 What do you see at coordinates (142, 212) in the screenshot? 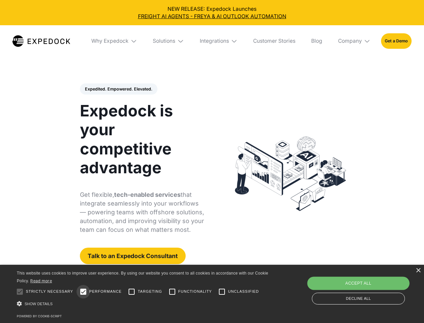
I see `p: Get flexible, that integrate seamlessly into your workflows — powering teams with offshore soluti...` at bounding box center [142, 212].